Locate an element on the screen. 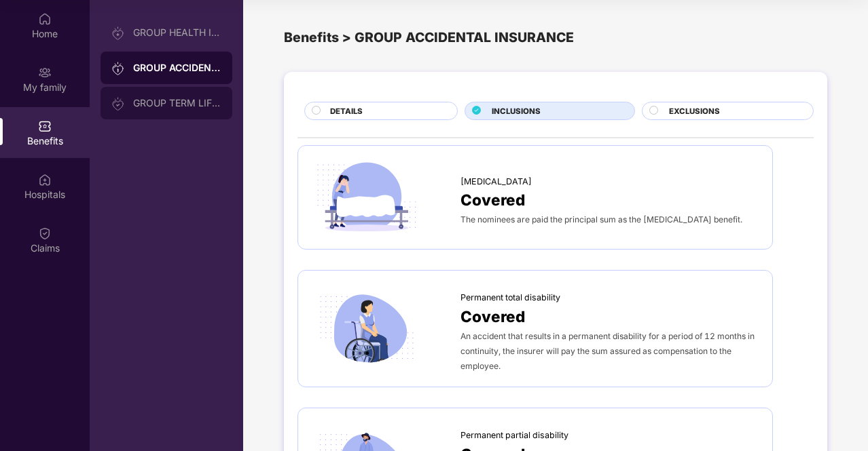 This screenshot has width=868, height=451. span: Permanent partial disability is located at coordinates (514, 435).